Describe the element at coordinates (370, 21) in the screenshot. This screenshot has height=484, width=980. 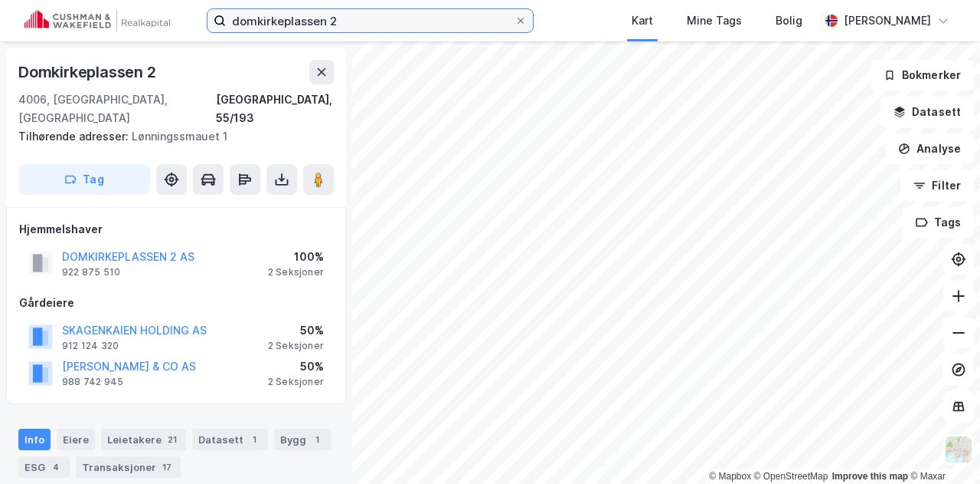
I see `input: Søk på adresse, matrikkel, gårdeiere, leietakere eller personer` at that location.